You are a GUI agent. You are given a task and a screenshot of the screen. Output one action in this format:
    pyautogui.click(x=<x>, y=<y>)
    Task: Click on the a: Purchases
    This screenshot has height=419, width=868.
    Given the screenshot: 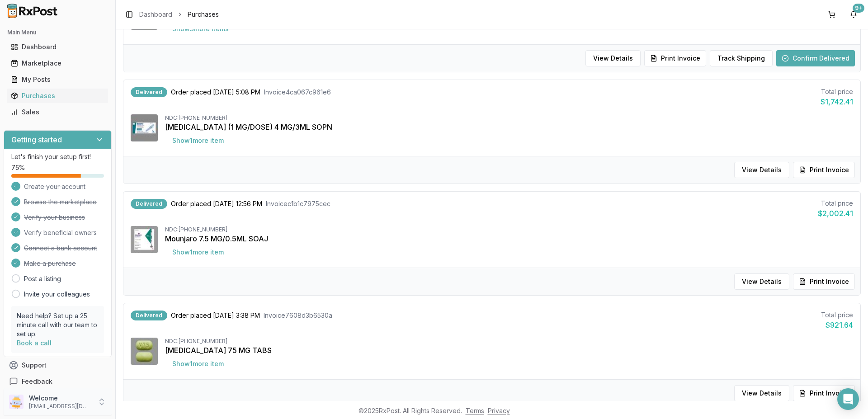 What is the action you would take?
    pyautogui.click(x=58, y=96)
    